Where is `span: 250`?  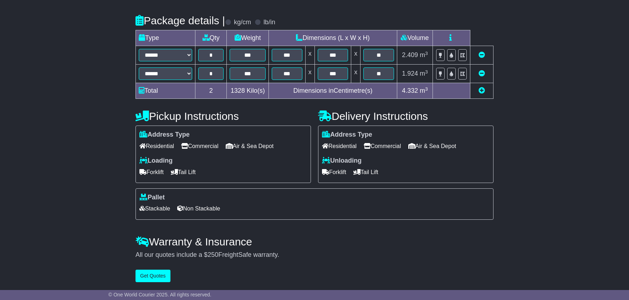
span: 250 is located at coordinates (213, 255).